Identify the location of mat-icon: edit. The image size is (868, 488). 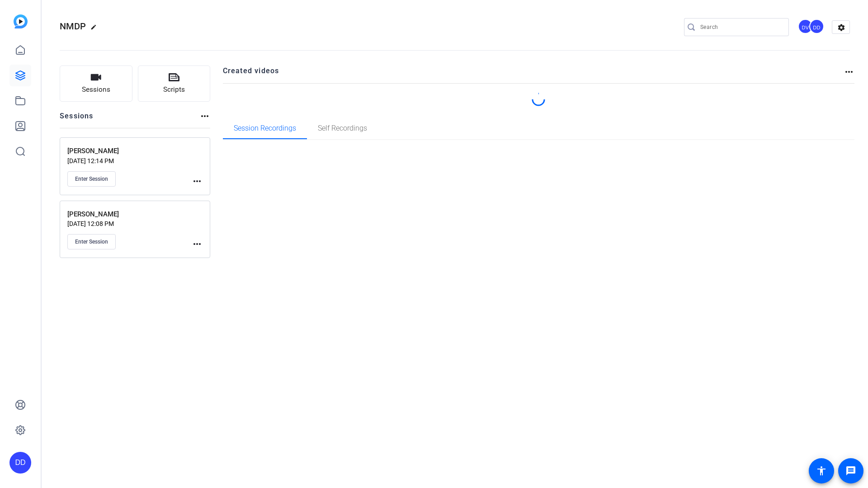
(96, 30).